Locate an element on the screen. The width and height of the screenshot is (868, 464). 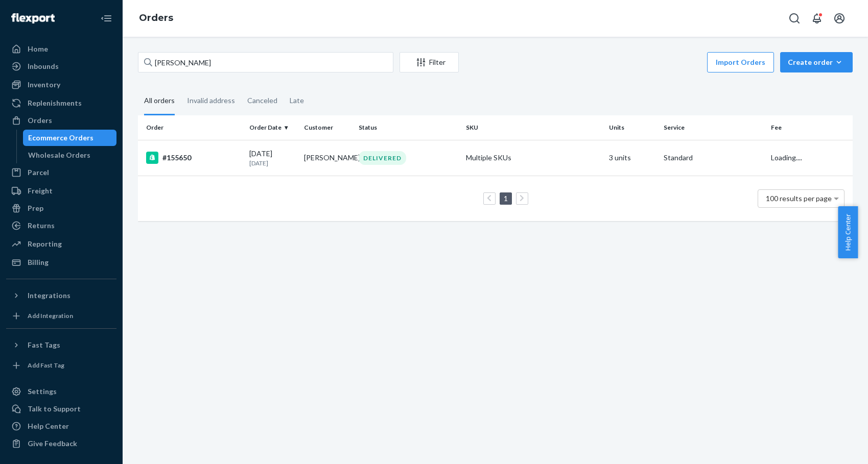
div: All orders is located at coordinates (159, 101).